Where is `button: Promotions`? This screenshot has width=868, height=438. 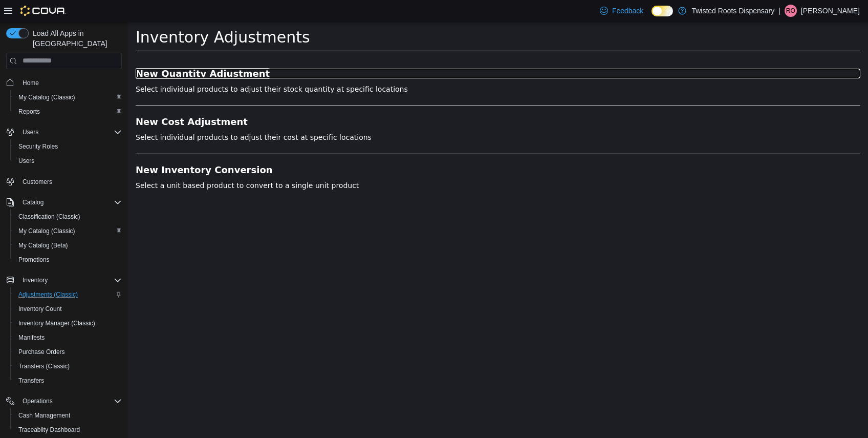 button: Promotions is located at coordinates (68, 260).